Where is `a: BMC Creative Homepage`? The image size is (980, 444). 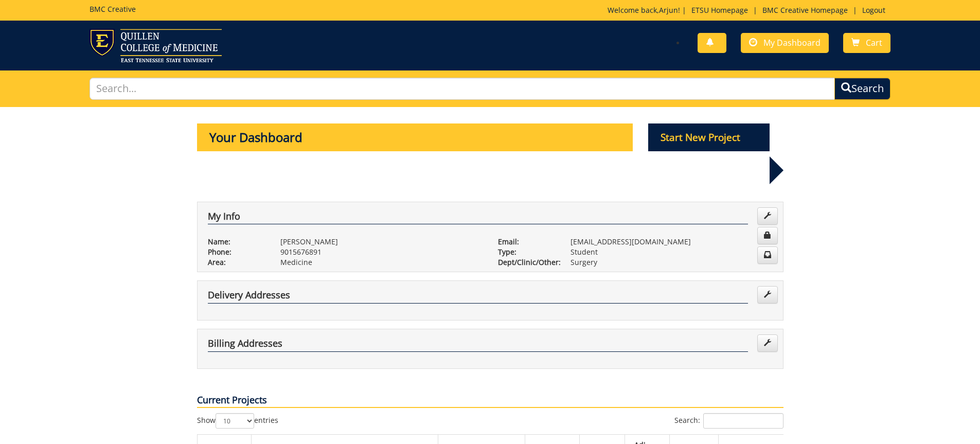 a: BMC Creative Homepage is located at coordinates (805, 10).